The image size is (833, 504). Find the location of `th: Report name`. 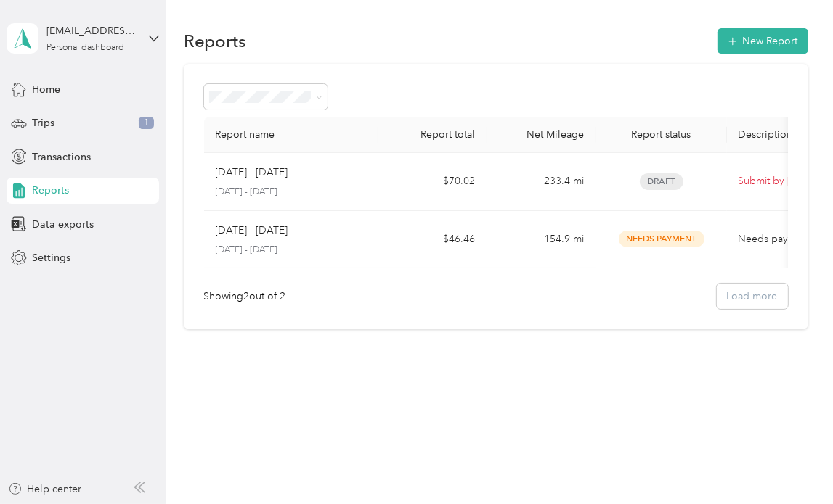

th: Report name is located at coordinates (291, 135).